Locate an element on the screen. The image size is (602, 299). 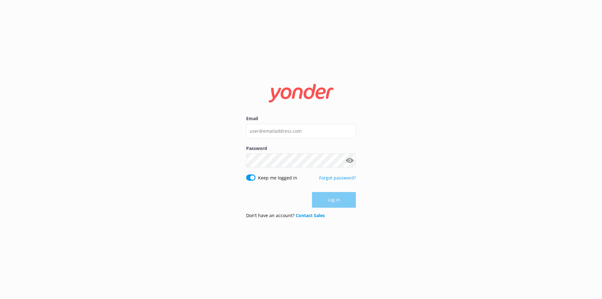
label: Keep me logged in is located at coordinates (277, 178).